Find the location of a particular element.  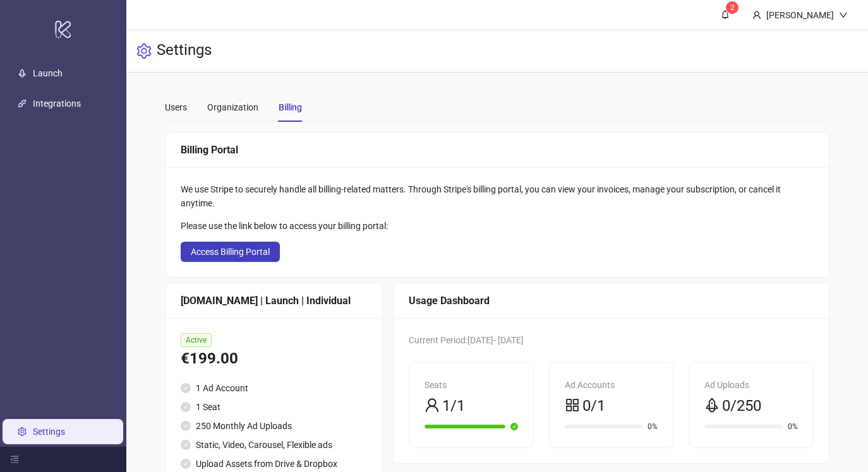

a: Settings is located at coordinates (48, 432).